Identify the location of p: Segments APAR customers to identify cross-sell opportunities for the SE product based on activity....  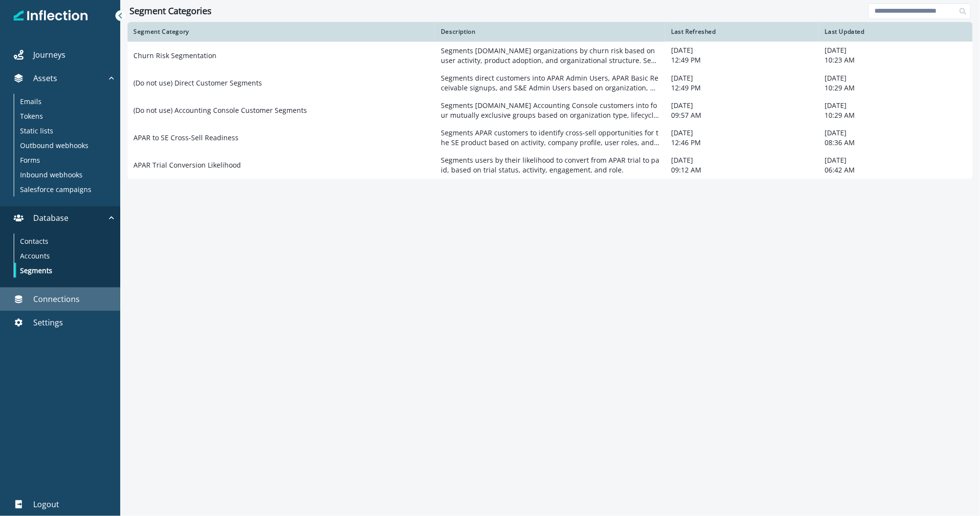
(550, 138).